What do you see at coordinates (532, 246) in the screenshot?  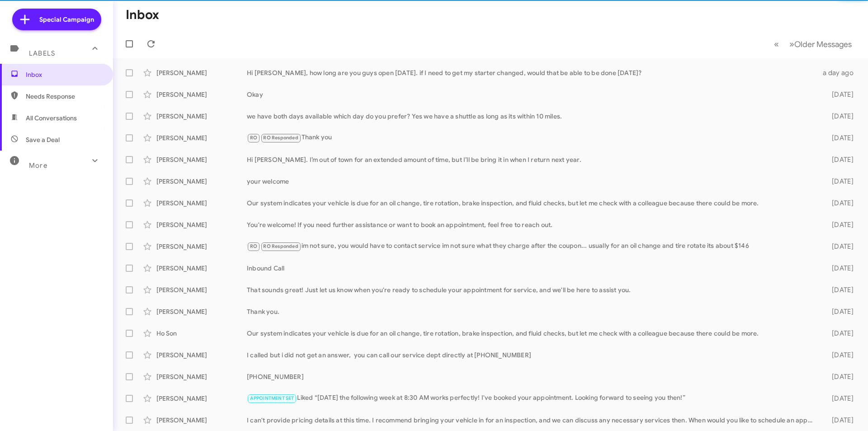 I see `div: im not sure, you would have to contact service im not sure what they charge after the coupon... u...` at bounding box center [532, 246].